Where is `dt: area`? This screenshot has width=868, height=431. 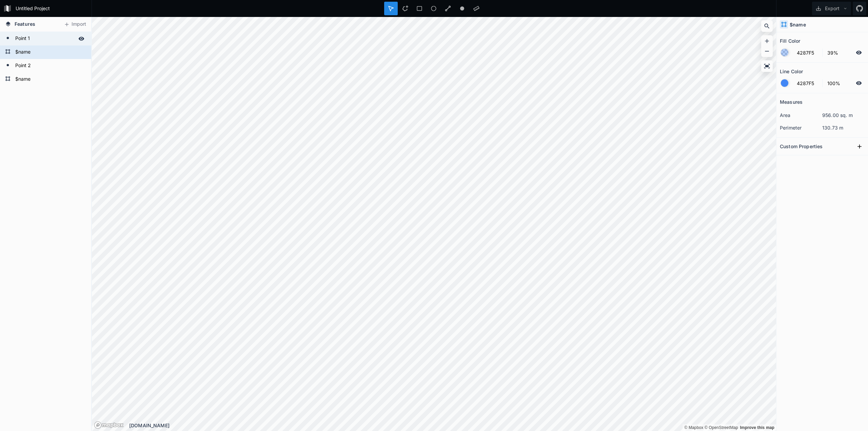 dt: area is located at coordinates (801, 115).